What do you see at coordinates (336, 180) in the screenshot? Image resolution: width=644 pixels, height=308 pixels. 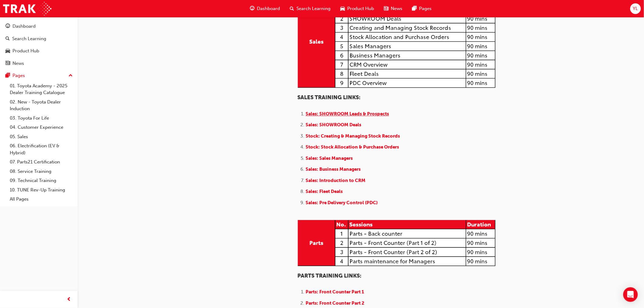 I see `a: Sales: Introduction to CRM` at bounding box center [336, 180].